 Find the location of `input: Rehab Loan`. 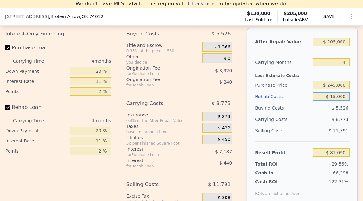

input: Rehab Loan is located at coordinates (8, 107).